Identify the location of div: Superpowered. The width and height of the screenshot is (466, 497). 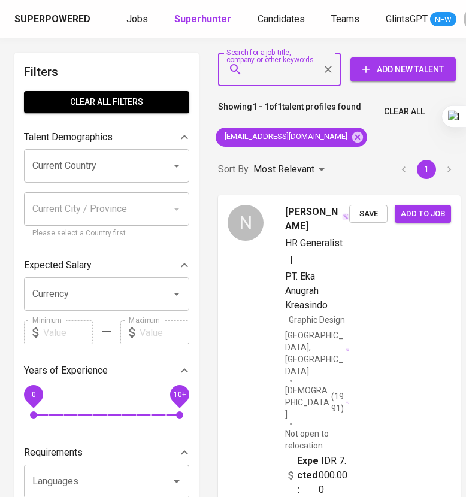
(52, 19).